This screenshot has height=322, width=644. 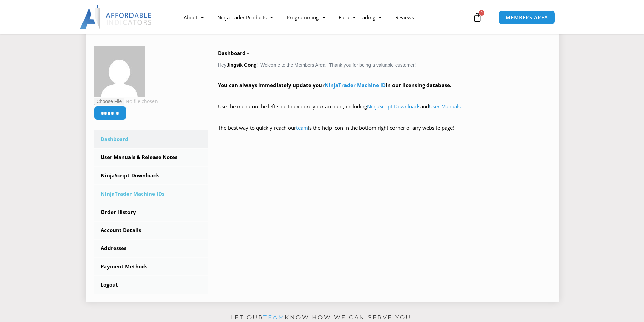 What do you see at coordinates (306, 17) in the screenshot?
I see `a: Programming` at bounding box center [306, 17].